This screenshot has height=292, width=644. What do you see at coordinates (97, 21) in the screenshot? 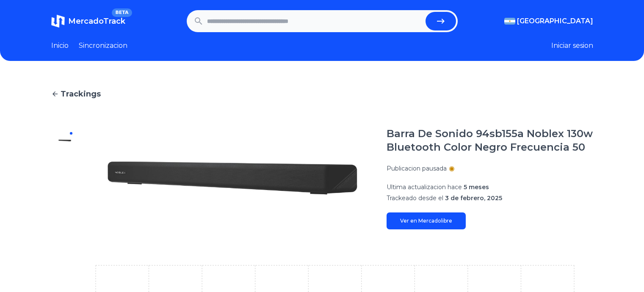
I see `span: MercadoTrack` at bounding box center [97, 21].